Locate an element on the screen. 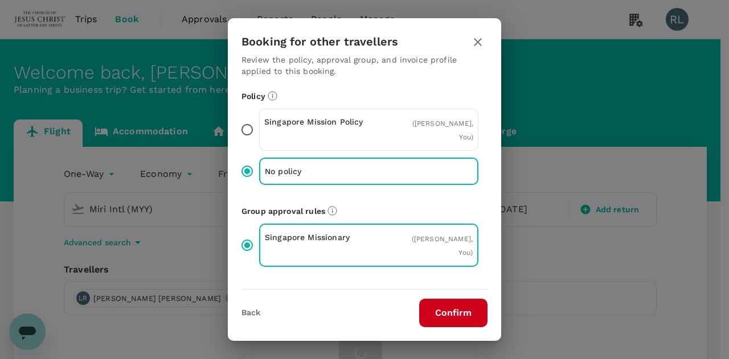 The image size is (729, 359). button: Back is located at coordinates (251, 313).